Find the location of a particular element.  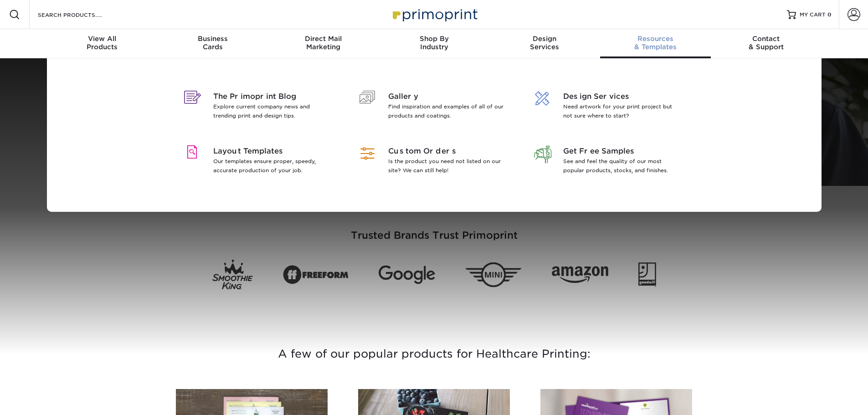

div: Services is located at coordinates (544, 43).